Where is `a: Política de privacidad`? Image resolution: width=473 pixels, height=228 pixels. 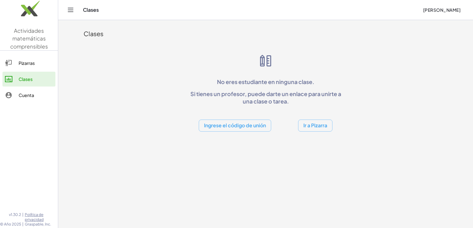 a: Política de privacidad is located at coordinates (41, 217).